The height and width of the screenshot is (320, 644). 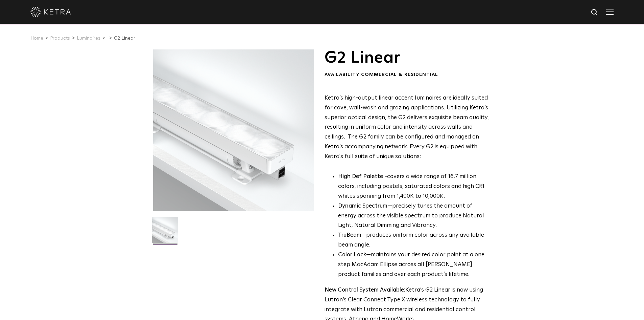 What do you see at coordinates (349, 235) in the screenshot?
I see `strong: TruBeam` at bounding box center [349, 235].